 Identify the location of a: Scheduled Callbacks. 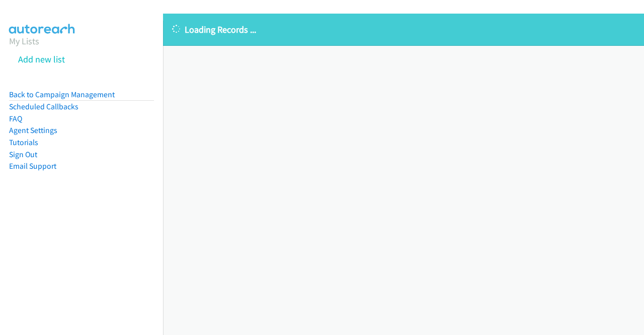
(44, 106).